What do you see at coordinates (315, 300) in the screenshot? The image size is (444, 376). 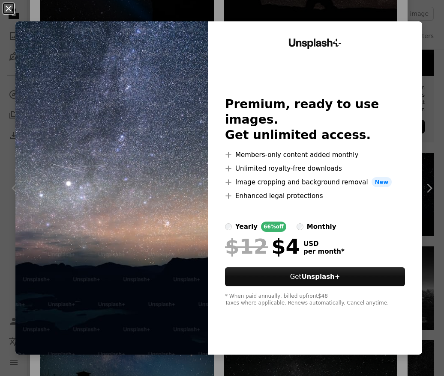 I see `div: * When paid annually, billed upfront $48 Taxes where applicable. Renews automatically. Cancel any...` at bounding box center [315, 300].